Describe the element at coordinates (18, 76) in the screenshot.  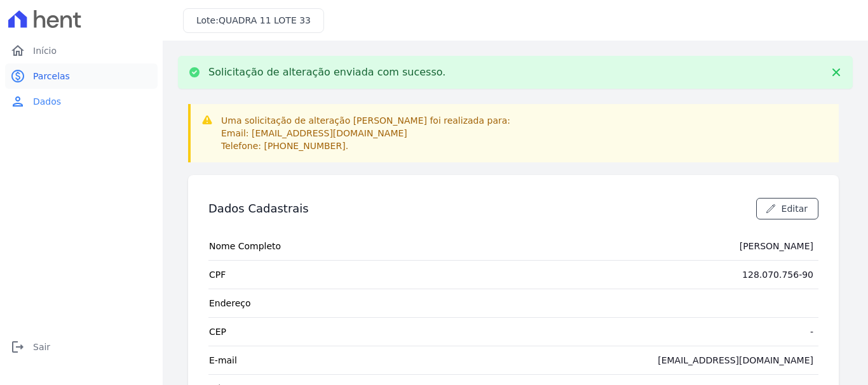
I see `i: paid` at that location.